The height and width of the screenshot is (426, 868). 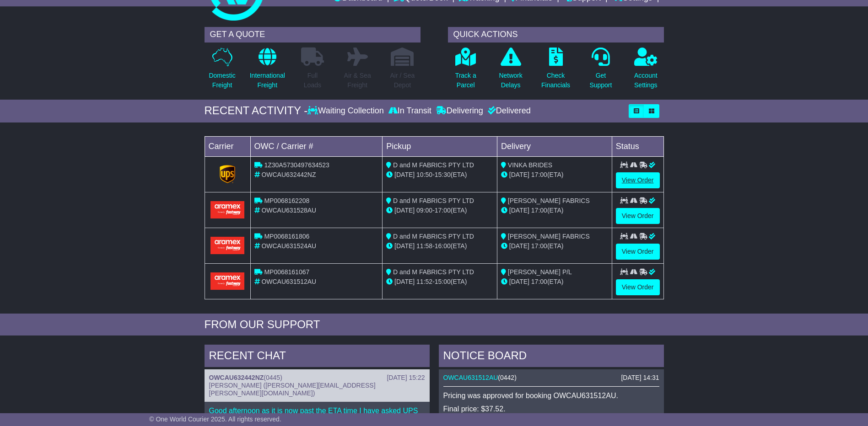 What do you see at coordinates (646, 71) in the screenshot?
I see `a: AccountSettings` at bounding box center [646, 71].